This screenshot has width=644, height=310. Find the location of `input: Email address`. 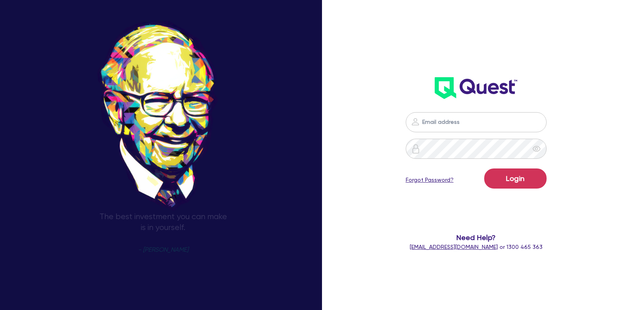

input: Email address is located at coordinates (476, 122).